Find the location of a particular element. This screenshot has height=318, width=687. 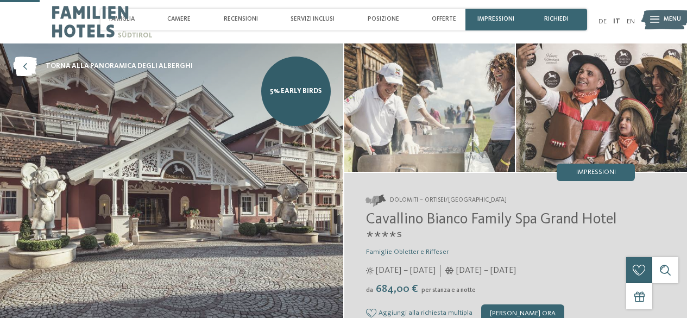

span: 5% Early Birds is located at coordinates (296, 91).